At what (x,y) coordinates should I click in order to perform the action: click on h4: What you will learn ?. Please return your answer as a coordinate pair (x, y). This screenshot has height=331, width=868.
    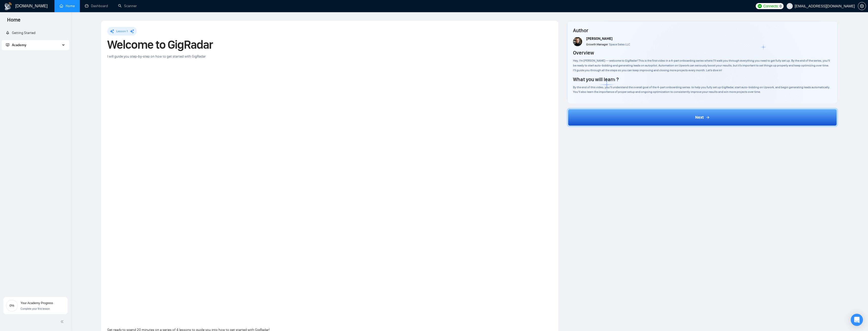
    Looking at the image, I should click on (596, 80).